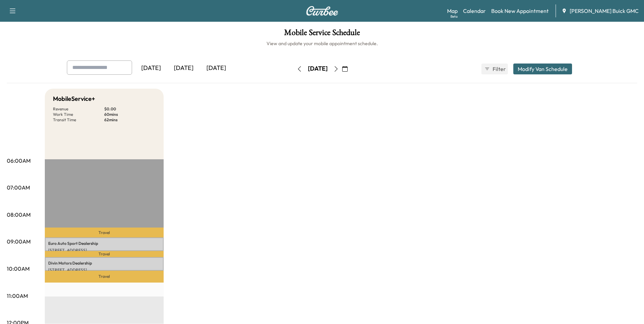 Image resolution: width=644 pixels, height=324 pixels. What do you see at coordinates (130, 120) in the screenshot?
I see `p: 62 mins` at bounding box center [130, 120].